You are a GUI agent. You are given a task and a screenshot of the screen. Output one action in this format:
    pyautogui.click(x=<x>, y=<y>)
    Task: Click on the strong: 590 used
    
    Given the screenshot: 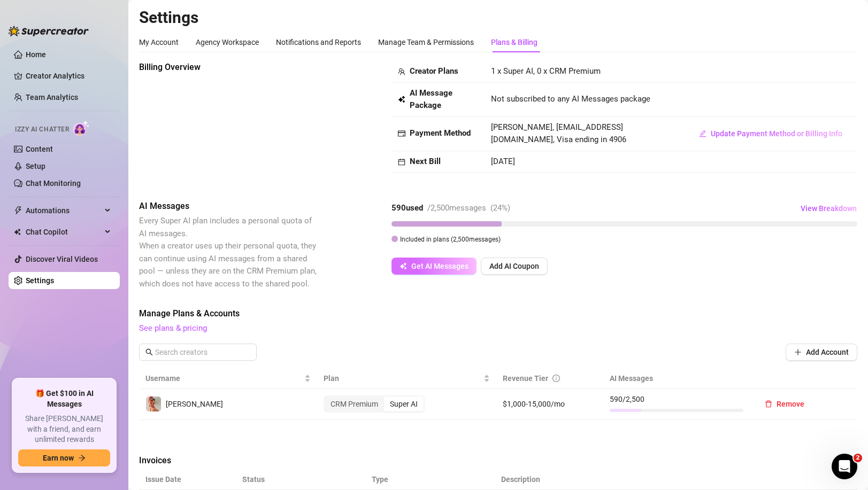 What is the action you would take?
    pyautogui.click(x=407, y=208)
    